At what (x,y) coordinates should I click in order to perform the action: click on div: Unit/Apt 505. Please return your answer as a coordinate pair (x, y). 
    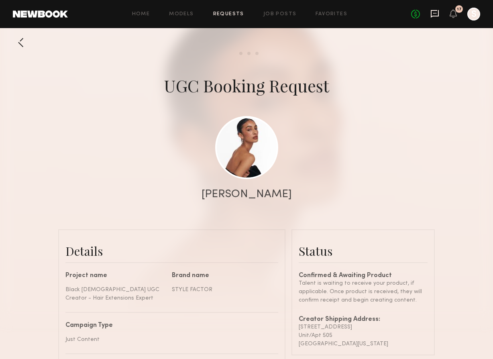
    Looking at the image, I should click on (363, 336).